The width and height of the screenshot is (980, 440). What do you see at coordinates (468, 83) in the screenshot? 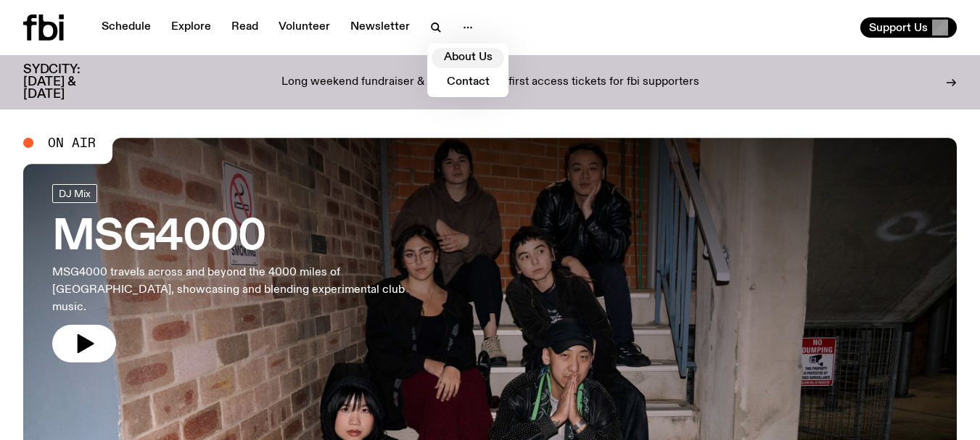
I see `a: Contact` at bounding box center [468, 83].